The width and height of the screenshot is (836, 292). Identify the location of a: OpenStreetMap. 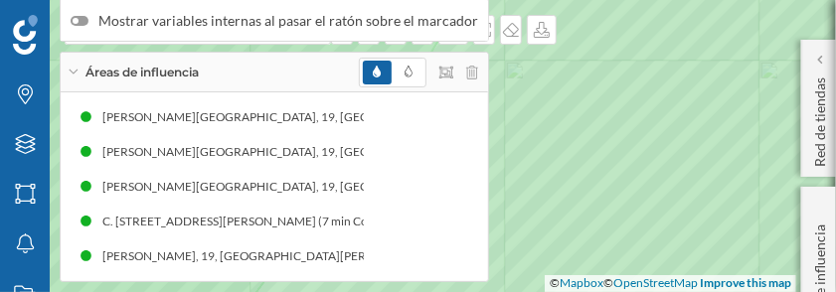
(655, 282).